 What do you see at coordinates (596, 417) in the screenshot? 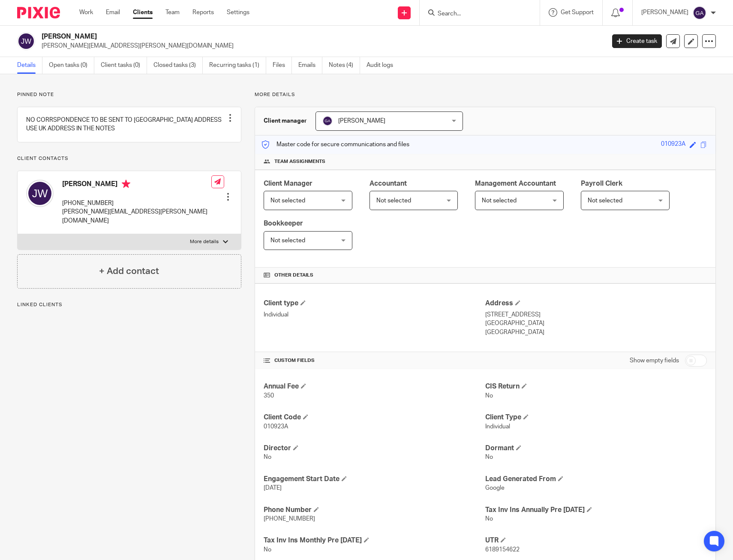
I see `h4: Client Type` at bounding box center [596, 417].